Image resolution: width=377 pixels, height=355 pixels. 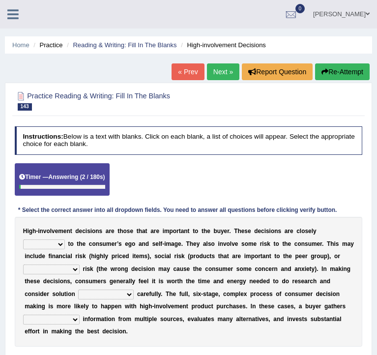 I want to click on b: c, so click(x=31, y=256).